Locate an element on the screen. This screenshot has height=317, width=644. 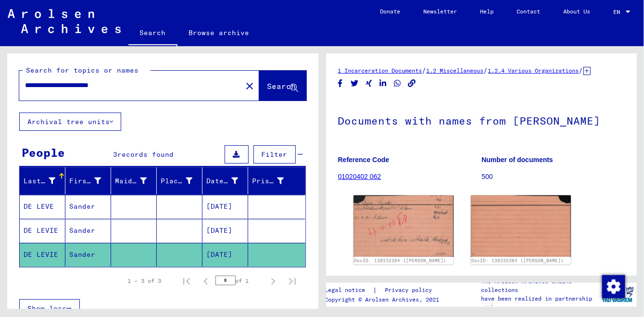
a: Search is located at coordinates (153, 33).